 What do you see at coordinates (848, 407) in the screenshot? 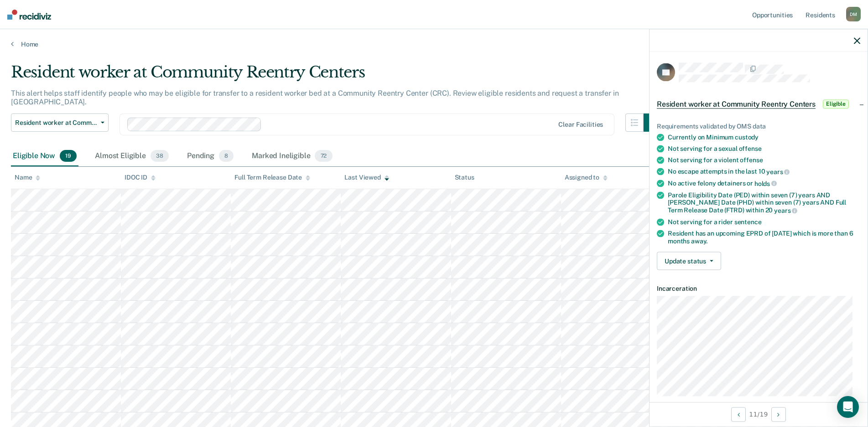
I see `div: Open Intercom Messenger` at bounding box center [848, 407].